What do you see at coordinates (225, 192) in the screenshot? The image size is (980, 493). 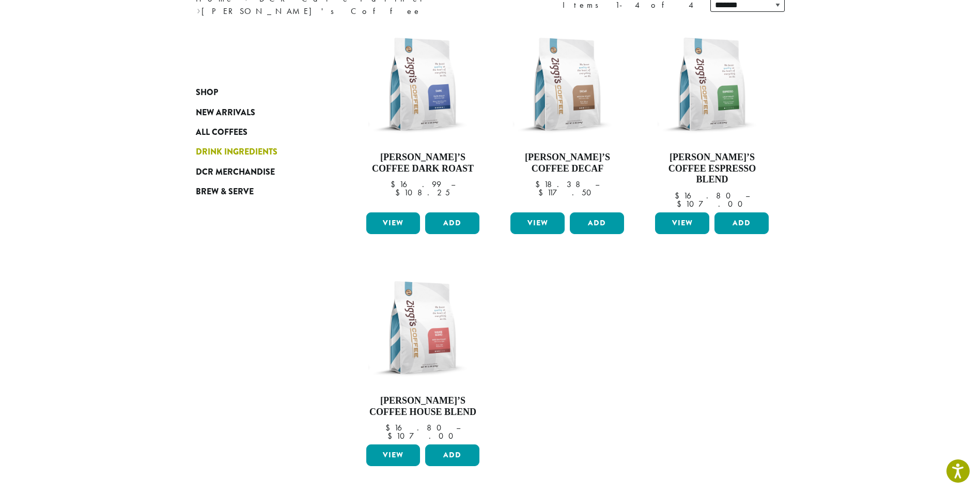 I see `span: Brew & Serve` at bounding box center [225, 192].